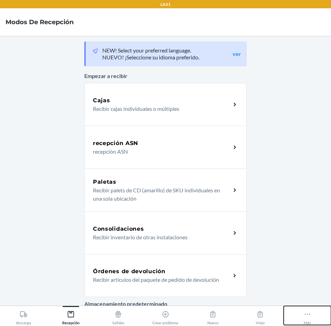 The height and width of the screenshot is (326, 331). I want to click on p: Recibir cajas individuales o múltiples, so click(159, 109).